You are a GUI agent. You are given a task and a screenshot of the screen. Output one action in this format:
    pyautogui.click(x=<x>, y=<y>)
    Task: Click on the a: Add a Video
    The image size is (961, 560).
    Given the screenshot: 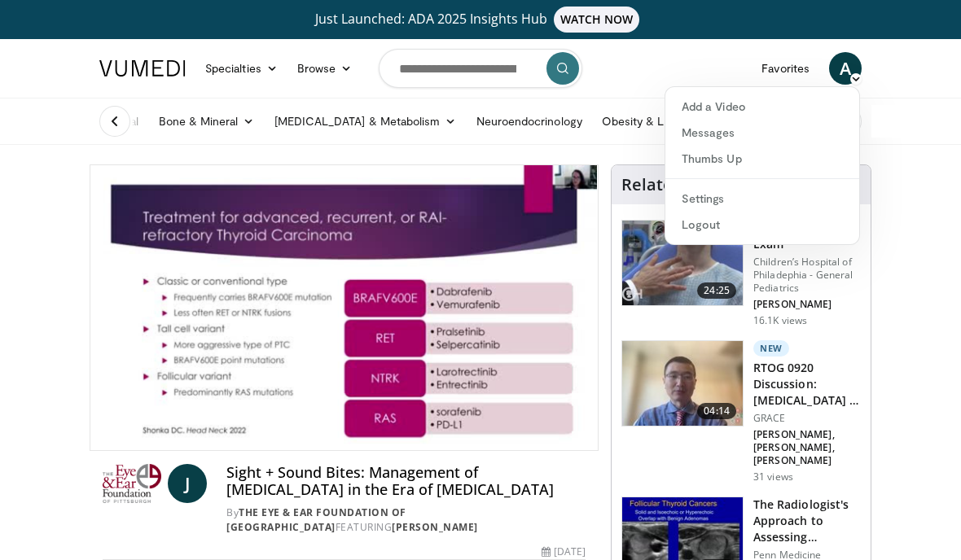 What is the action you would take?
    pyautogui.click(x=762, y=107)
    